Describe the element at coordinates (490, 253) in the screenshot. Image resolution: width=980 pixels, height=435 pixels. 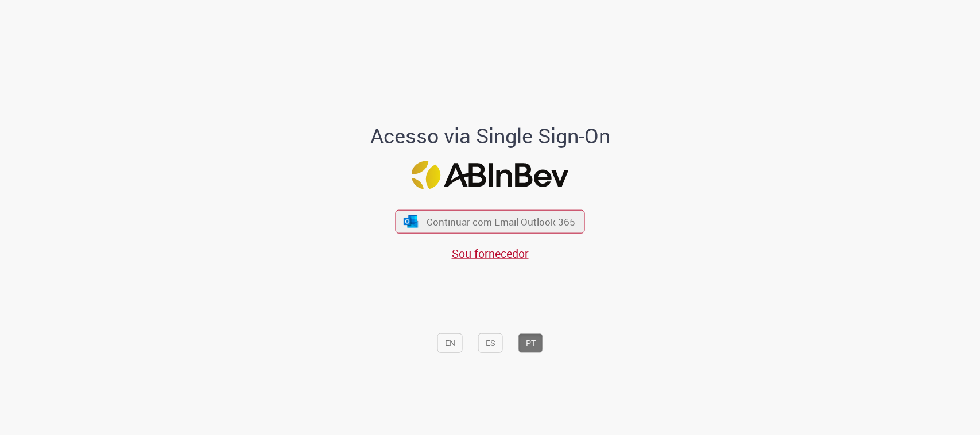
I see `a: Sou fornecedor` at that location.